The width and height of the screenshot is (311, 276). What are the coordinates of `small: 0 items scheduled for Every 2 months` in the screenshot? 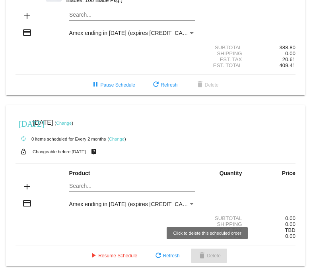 It's located at (60, 139).